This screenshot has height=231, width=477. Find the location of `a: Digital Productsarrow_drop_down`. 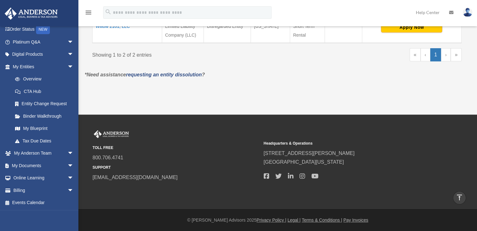

a: Digital Productsarrow_drop_down is located at coordinates (44, 55).